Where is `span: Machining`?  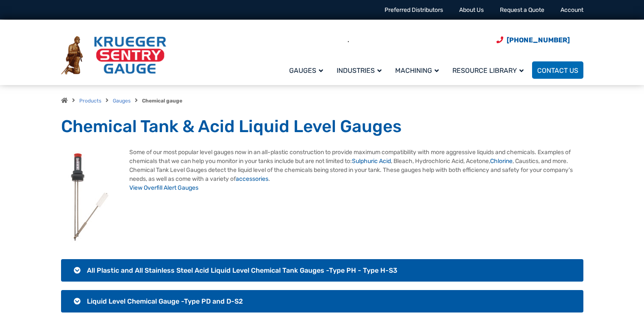
span: Machining is located at coordinates (417, 70).